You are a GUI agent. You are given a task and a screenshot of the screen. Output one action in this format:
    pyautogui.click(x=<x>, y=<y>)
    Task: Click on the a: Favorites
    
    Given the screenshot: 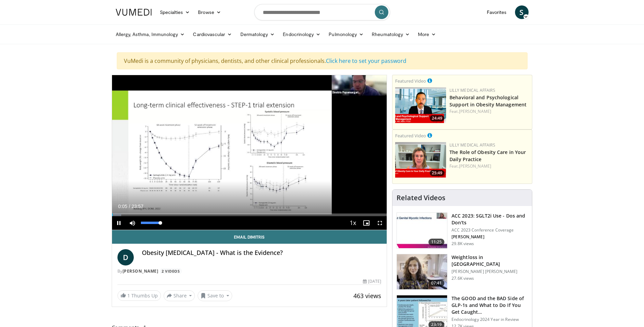 What is the action you would take?
    pyautogui.click(x=497, y=12)
    